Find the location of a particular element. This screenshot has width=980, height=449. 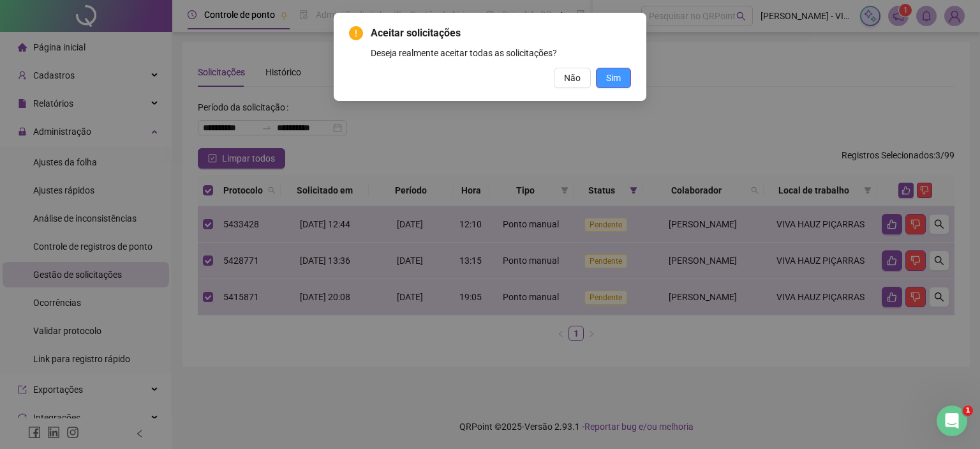

span: exclamation-circle is located at coordinates (356, 33).